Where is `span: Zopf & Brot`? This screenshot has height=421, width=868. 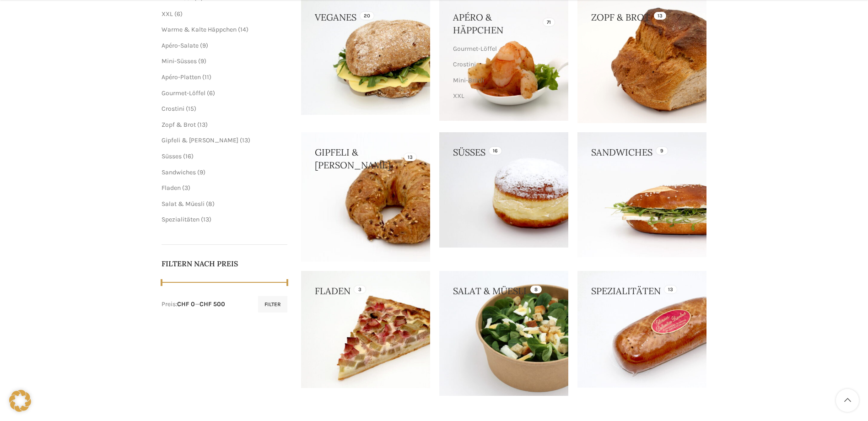
span: Zopf & Brot is located at coordinates (178, 124).